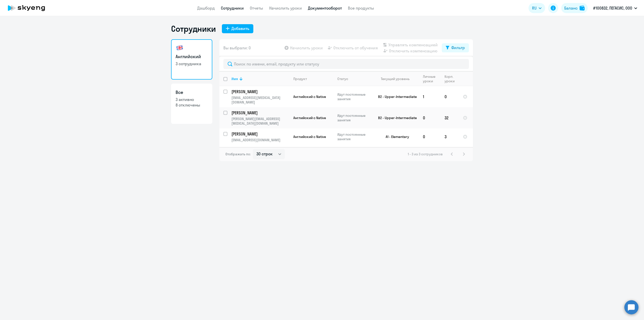 The width and height of the screenshot is (644, 320). What do you see at coordinates (449, 137) in the screenshot?
I see `td: 3` at bounding box center [449, 137].